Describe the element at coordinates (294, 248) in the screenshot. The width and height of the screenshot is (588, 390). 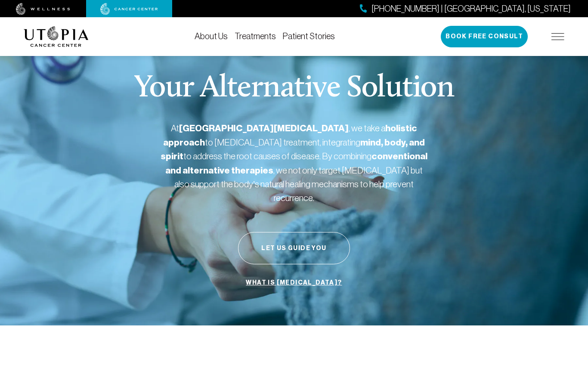
I see `button: Let Us Guide You` at that location.